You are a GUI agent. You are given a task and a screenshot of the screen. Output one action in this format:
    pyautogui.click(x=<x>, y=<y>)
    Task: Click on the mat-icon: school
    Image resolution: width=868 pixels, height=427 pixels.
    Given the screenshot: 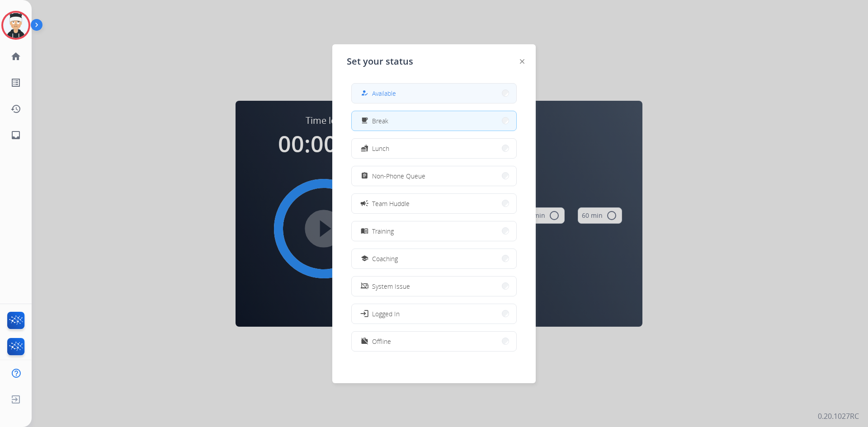 What is the action you would take?
    pyautogui.click(x=365, y=258)
    